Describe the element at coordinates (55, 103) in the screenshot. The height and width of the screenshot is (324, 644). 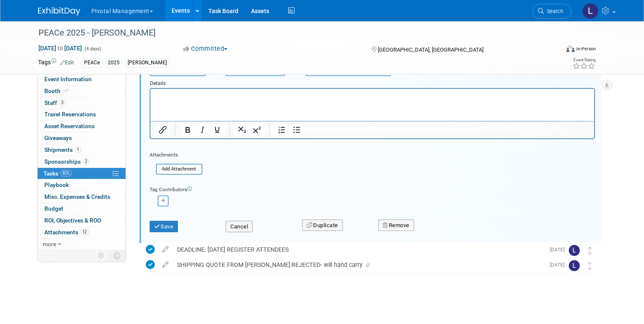
I see `span: Staff` at that location.